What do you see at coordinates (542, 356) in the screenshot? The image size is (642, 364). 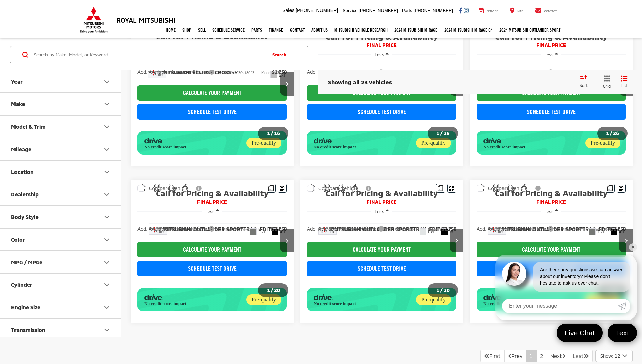 I see `a: 2` at bounding box center [542, 356].